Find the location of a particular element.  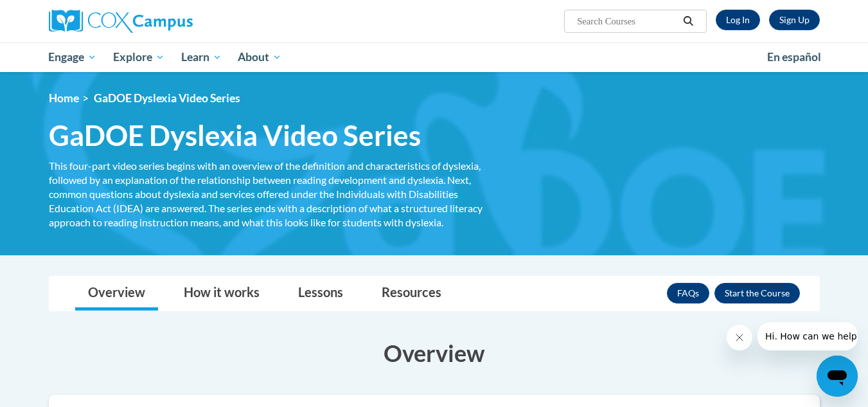

button: Search is located at coordinates (688, 21).